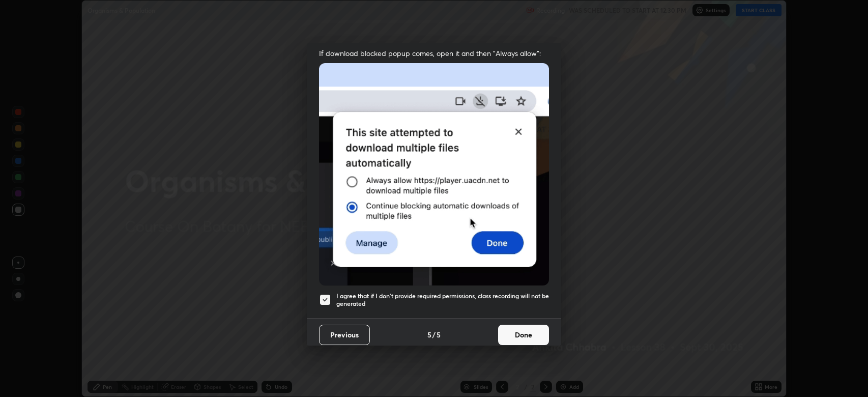 This screenshot has height=397, width=868. Describe the element at coordinates (524, 334) in the screenshot. I see `button: Done` at that location.